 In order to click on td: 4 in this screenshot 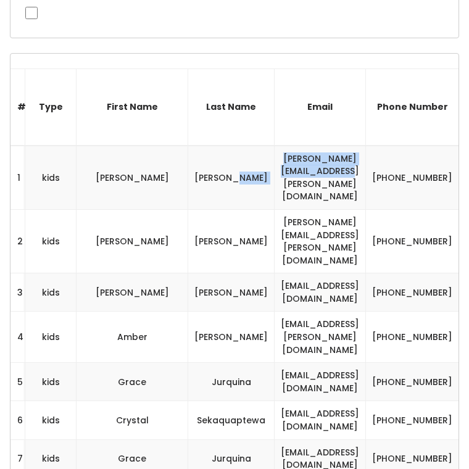, I will do `click(17, 337)`.